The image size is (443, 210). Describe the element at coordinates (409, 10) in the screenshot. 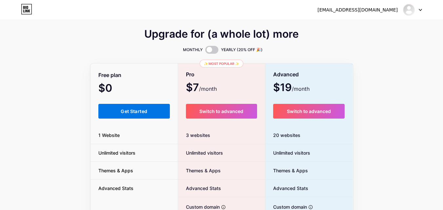

I see `img: zeejaymechanical` at that location.